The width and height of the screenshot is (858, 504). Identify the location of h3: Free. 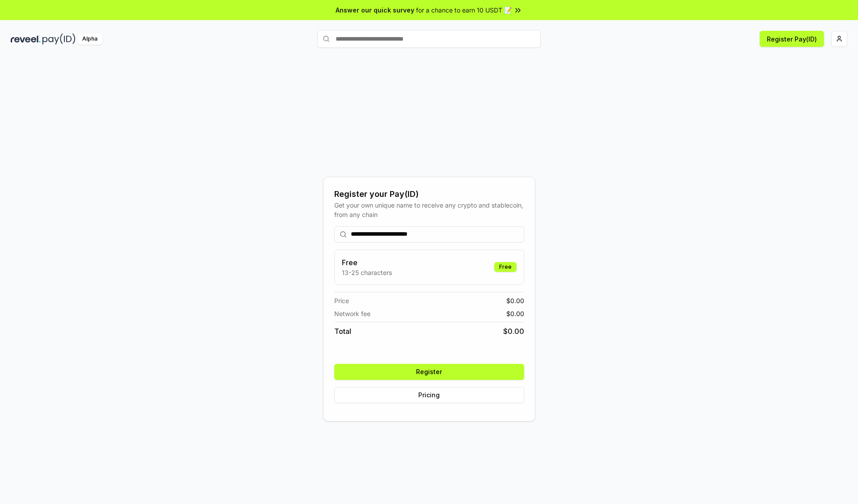
(367, 262).